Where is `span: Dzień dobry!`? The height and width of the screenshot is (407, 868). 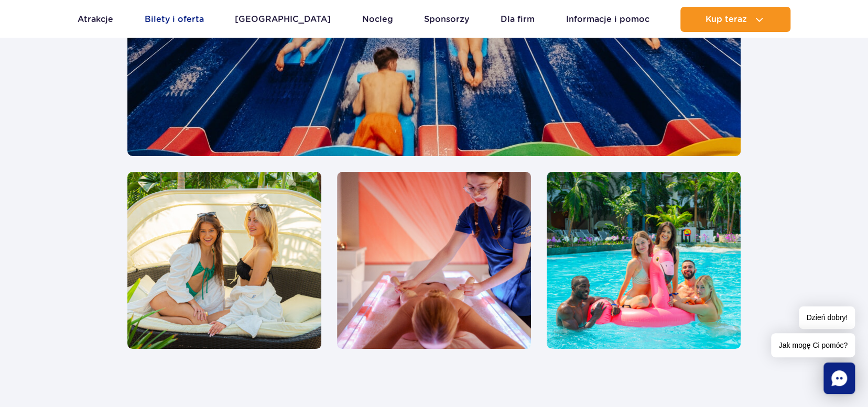 span: Dzień dobry! is located at coordinates (826, 317).